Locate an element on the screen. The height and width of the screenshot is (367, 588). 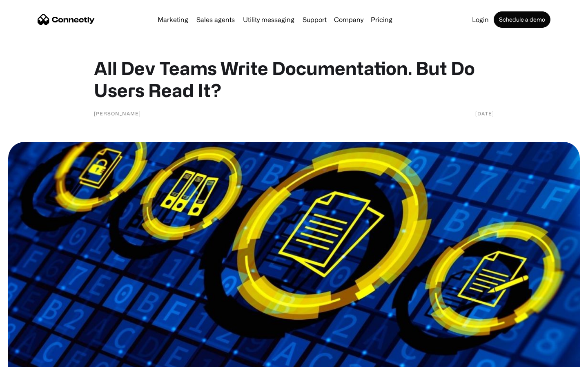
a: Support is located at coordinates (314, 20).